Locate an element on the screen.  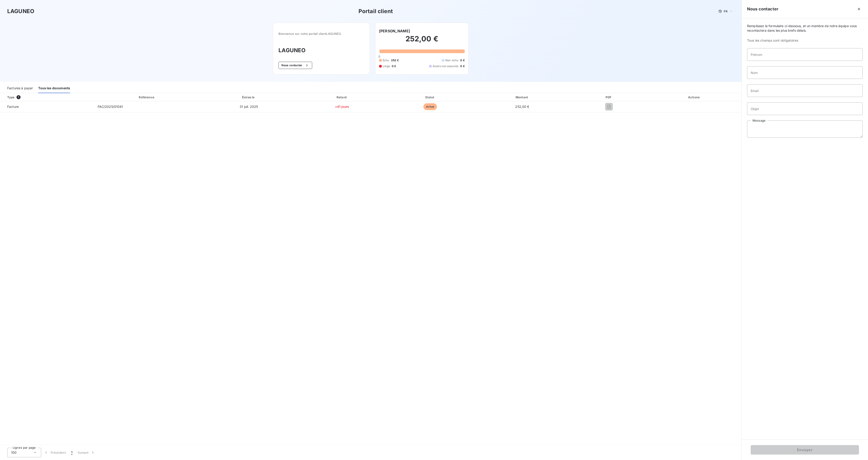
button: Envoyer is located at coordinates (805, 450).